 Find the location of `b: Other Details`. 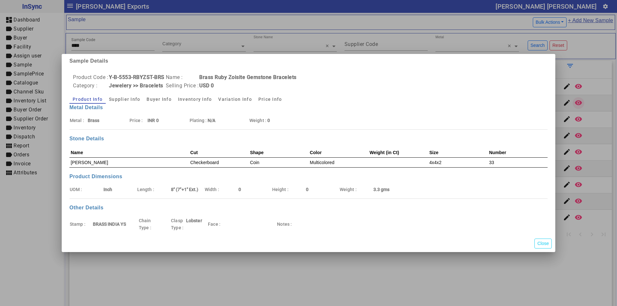

b: Other Details is located at coordinates (86, 208).